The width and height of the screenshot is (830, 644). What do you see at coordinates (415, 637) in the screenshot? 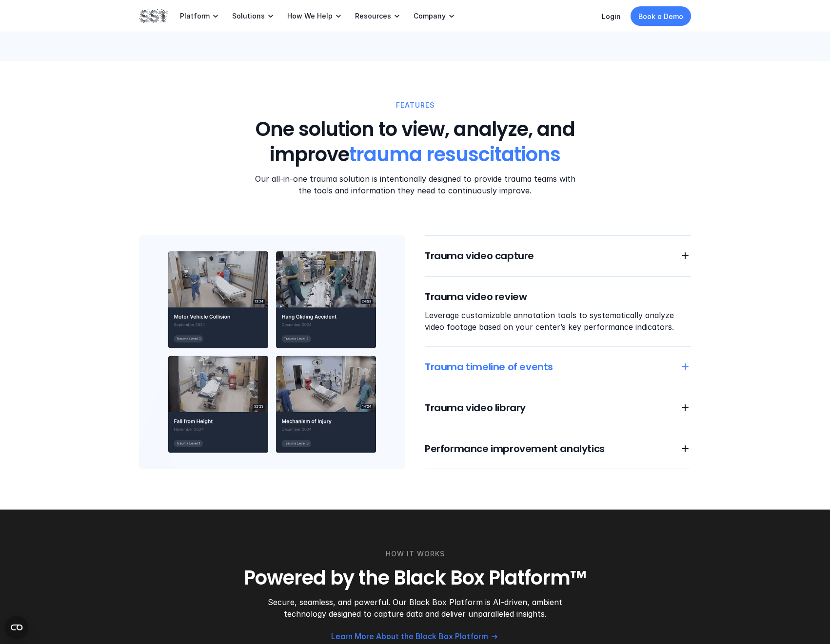
I see `a: Learn More About the Black Box Platform` at bounding box center [415, 637].